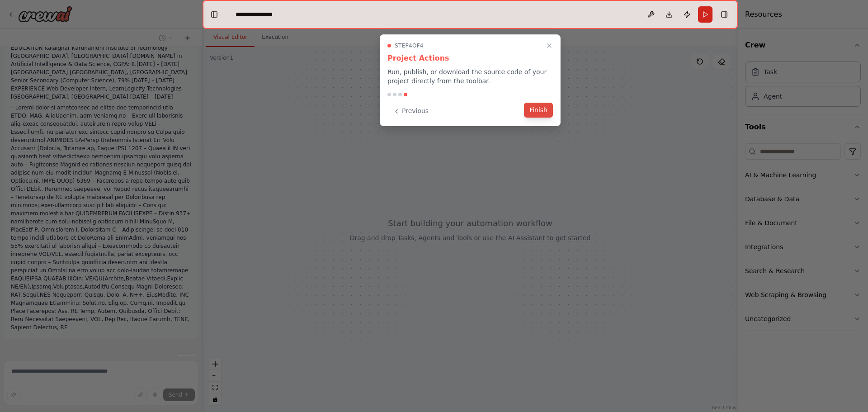 The height and width of the screenshot is (412, 868). What do you see at coordinates (214, 15) in the screenshot?
I see `button: Hide left sidebar` at bounding box center [214, 15].